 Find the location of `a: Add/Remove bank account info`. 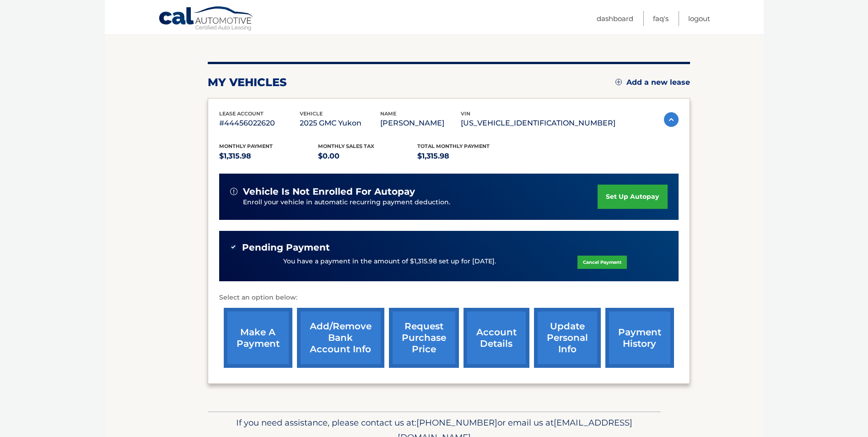

a: Add/Remove bank account info is located at coordinates (340, 338).